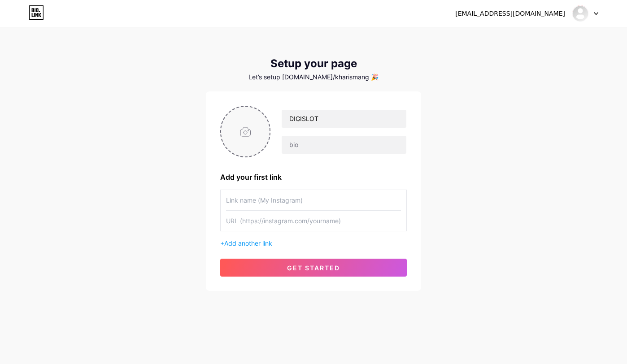  I want to click on div: Add your first link, so click(313, 177).